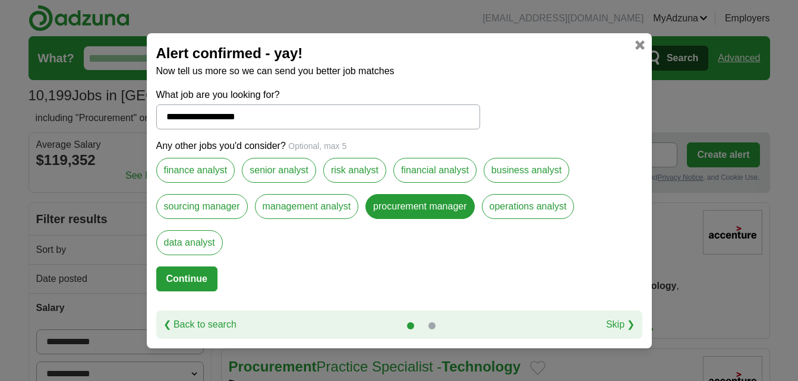 The width and height of the screenshot is (798, 381). Describe the element at coordinates (620, 325) in the screenshot. I see `a: Skip ❯` at that location.